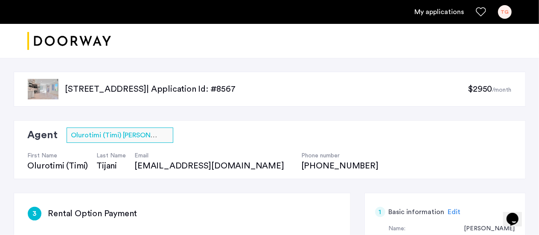  What do you see at coordinates (398, 229) in the screenshot?
I see `div: Name:` at bounding box center [398, 229].